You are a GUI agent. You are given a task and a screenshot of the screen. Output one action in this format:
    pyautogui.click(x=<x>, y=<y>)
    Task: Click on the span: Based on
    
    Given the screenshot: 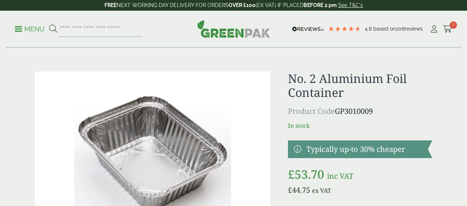 What is the action you would take?
    pyautogui.click(x=384, y=29)
    